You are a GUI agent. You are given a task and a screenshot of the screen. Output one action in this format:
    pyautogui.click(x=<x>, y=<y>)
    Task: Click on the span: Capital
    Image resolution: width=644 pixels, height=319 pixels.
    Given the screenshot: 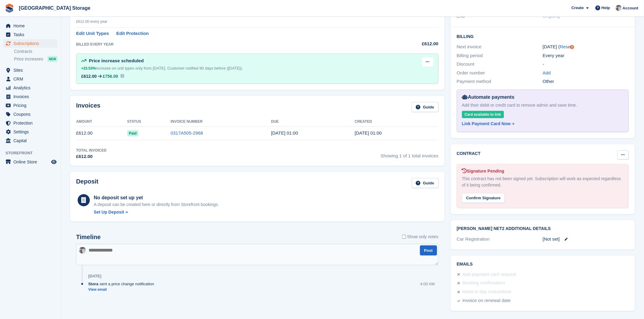 What is the action you would take?
    pyautogui.click(x=32, y=141)
    